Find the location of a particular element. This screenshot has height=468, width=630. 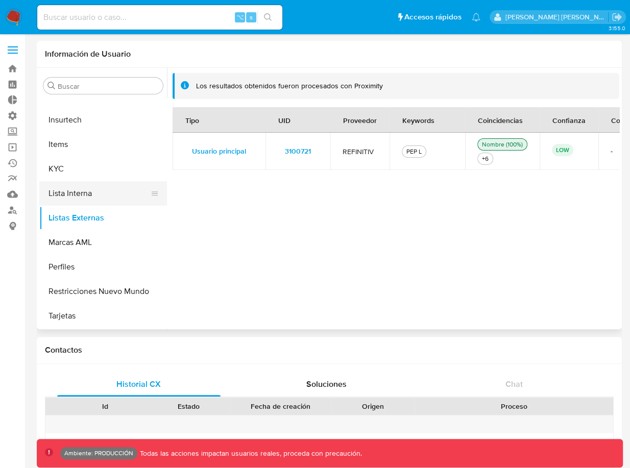

button: Items is located at coordinates (103, 145).